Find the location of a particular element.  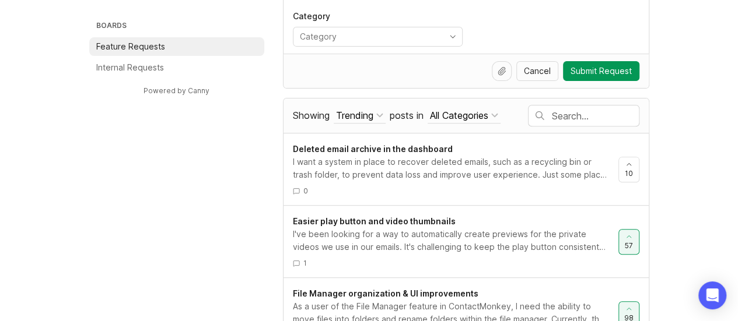

span: posts in is located at coordinates (406, 115).